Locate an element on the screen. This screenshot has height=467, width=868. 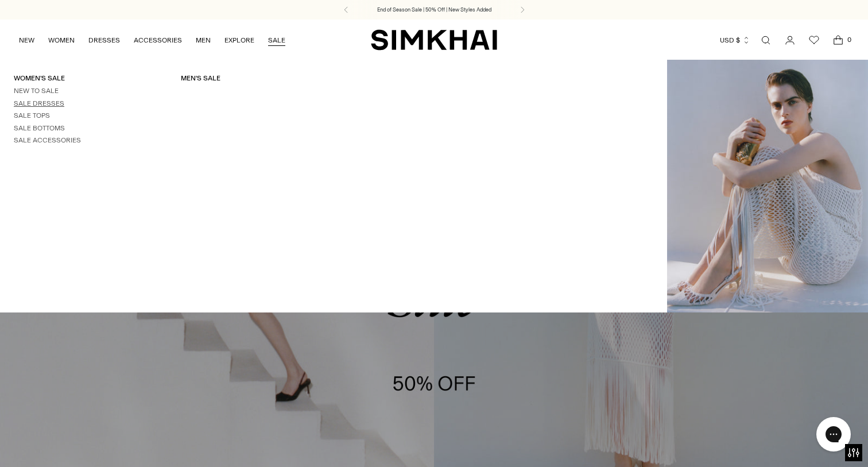
a: Open search modal is located at coordinates (766, 40).